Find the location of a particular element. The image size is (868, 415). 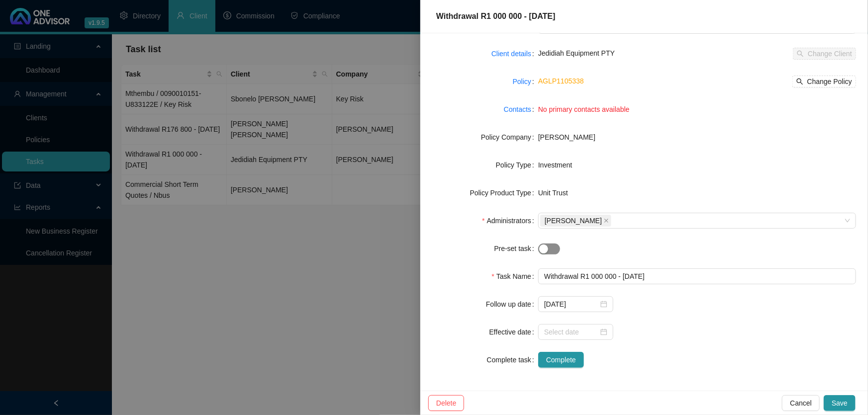

button: Delete is located at coordinates (446, 403).